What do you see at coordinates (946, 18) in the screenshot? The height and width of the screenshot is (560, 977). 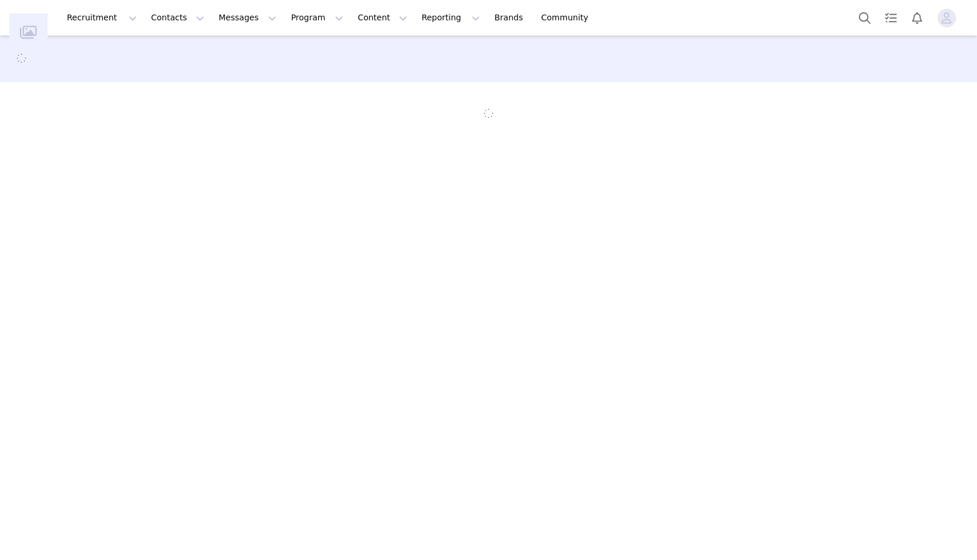 I see `div: avatar` at bounding box center [946, 18].